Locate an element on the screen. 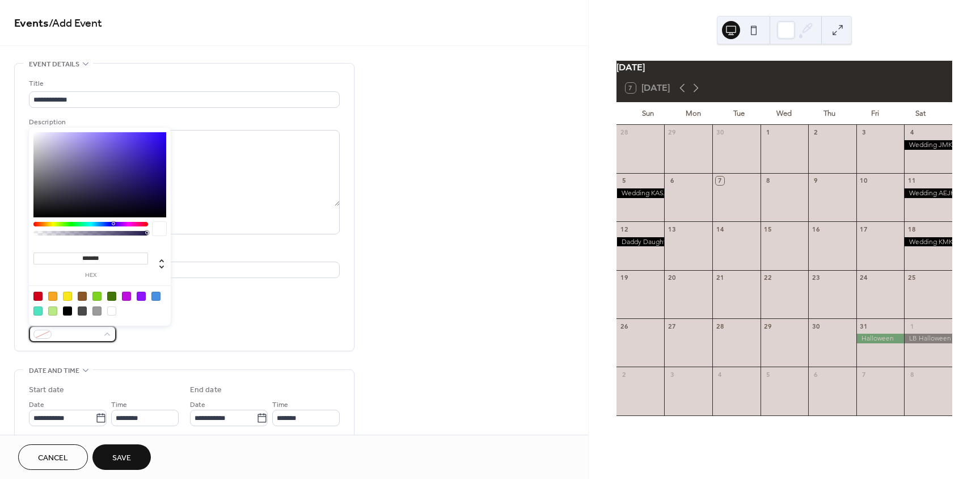 The width and height of the screenshot is (980, 479). div: 10 is located at coordinates (864, 180).